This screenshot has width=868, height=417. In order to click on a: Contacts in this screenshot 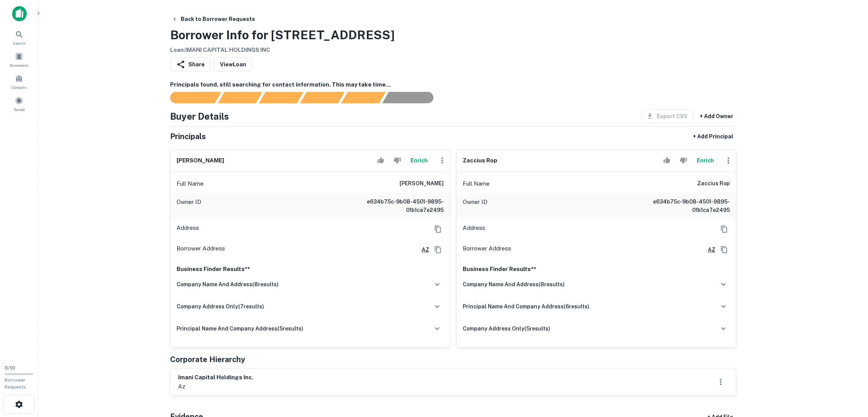, I will do `click(19, 81)`.